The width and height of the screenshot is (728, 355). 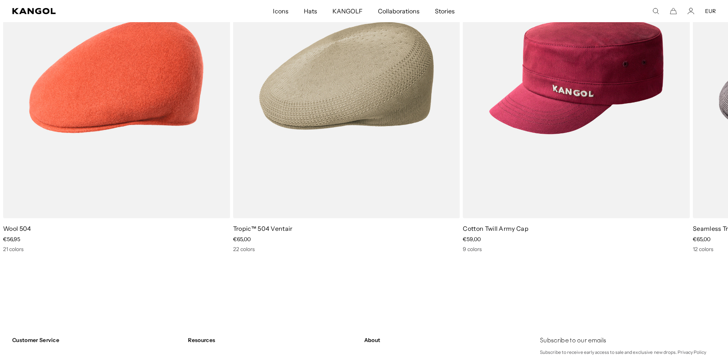 What do you see at coordinates (17, 229) in the screenshot?
I see `a: Wool 504` at bounding box center [17, 229].